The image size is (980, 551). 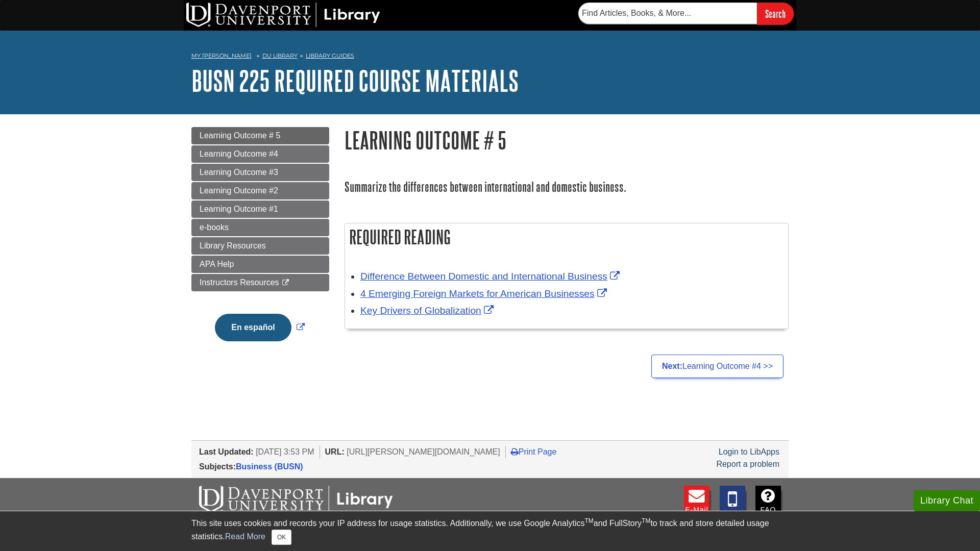 What do you see at coordinates (534, 451) in the screenshot?
I see `a: Print Page` at bounding box center [534, 451].